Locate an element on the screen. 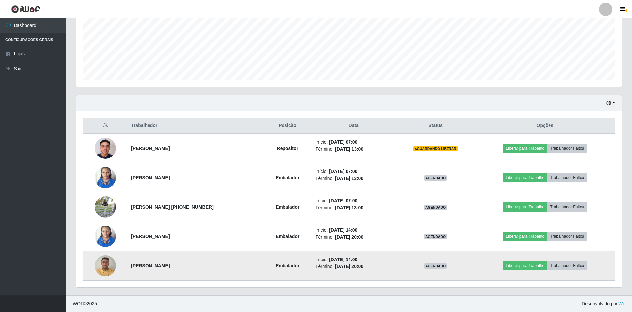 The width and height of the screenshot is (632, 312). span: IWOF is located at coordinates (77, 304).